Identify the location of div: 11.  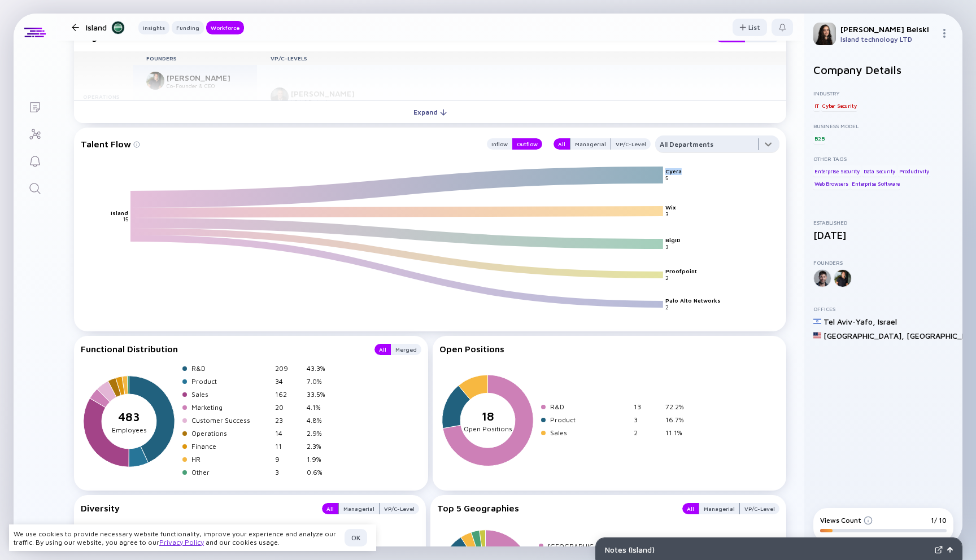
(289, 446).